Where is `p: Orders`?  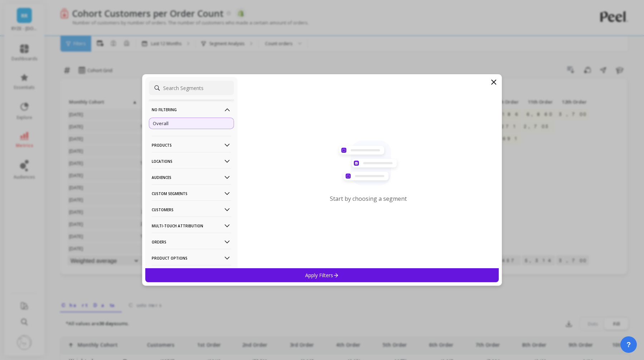
p: Orders is located at coordinates (192, 242).